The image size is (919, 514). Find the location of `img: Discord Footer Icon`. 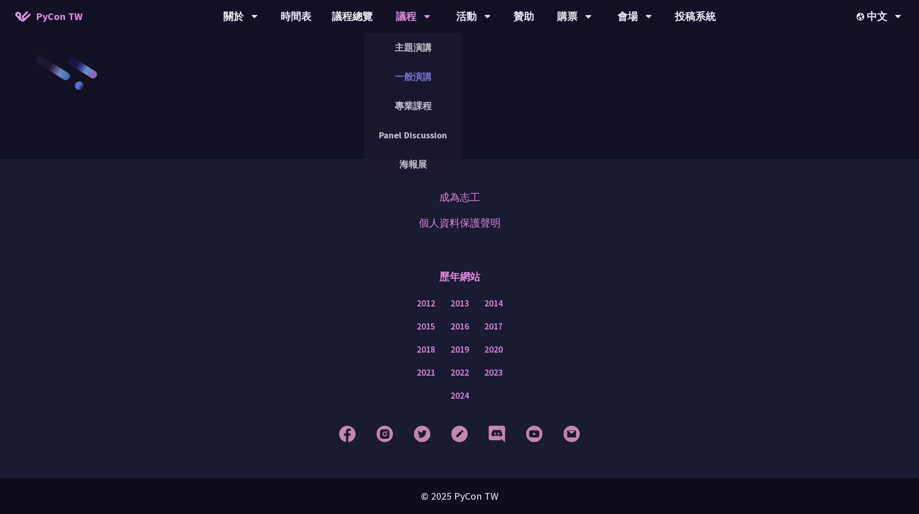

img: Discord Footer Icon is located at coordinates (497, 433).